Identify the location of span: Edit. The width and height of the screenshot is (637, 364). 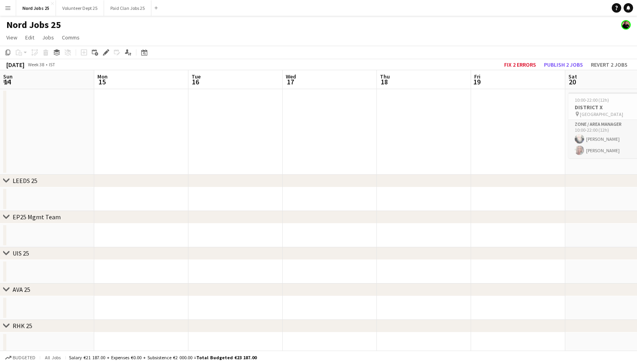
(30, 38).